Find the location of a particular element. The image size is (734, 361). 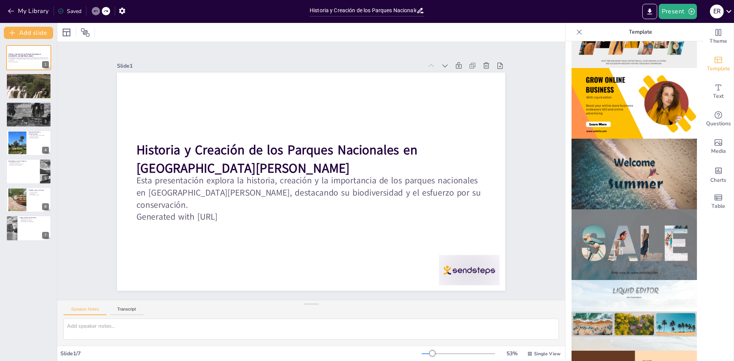

p: Participación juvenil is located at coordinates (39, 195).